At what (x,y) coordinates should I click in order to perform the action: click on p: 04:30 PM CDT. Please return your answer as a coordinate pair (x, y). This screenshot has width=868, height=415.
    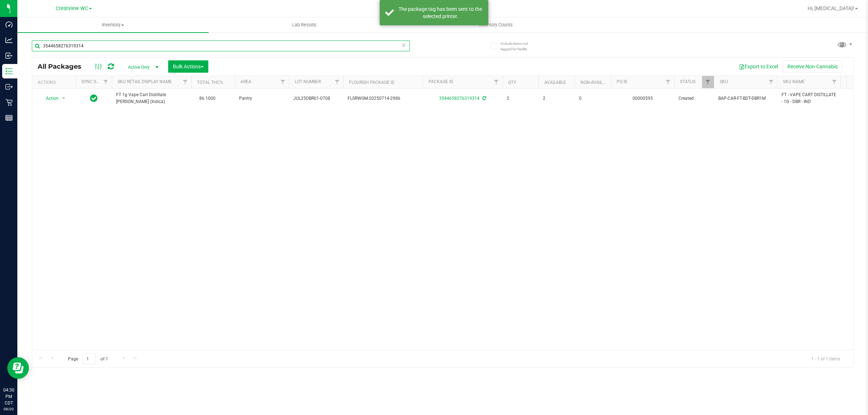
    Looking at the image, I should click on (9, 396).